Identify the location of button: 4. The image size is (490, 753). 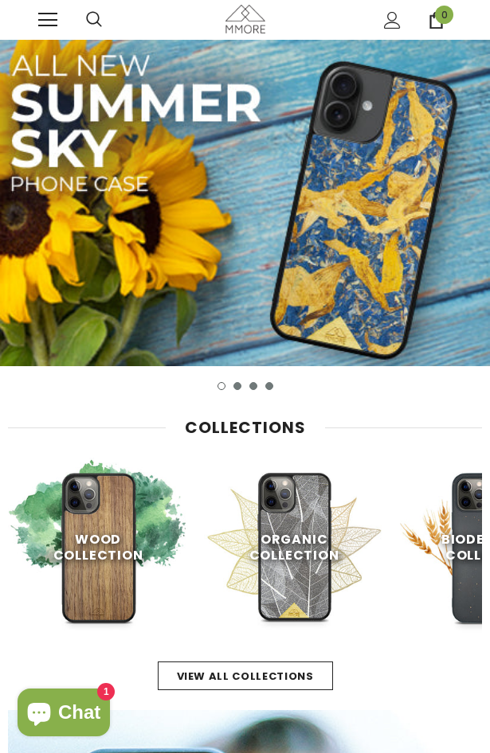
(269, 386).